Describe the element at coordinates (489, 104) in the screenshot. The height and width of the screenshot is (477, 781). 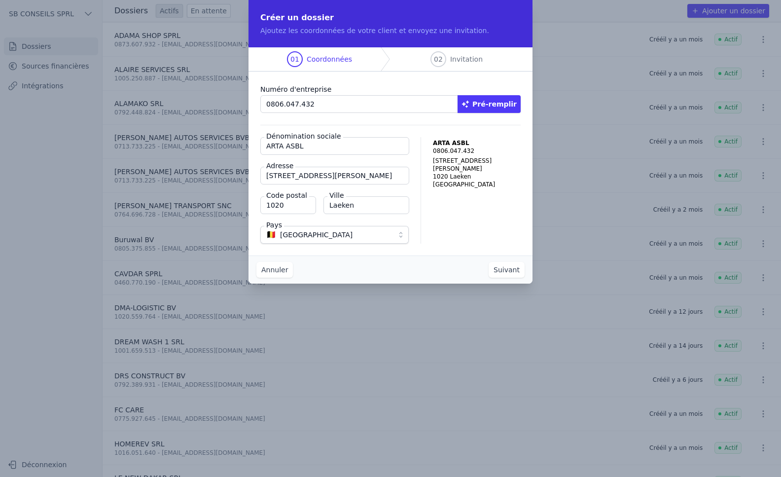
I see `button: Pré-remplir` at that location.